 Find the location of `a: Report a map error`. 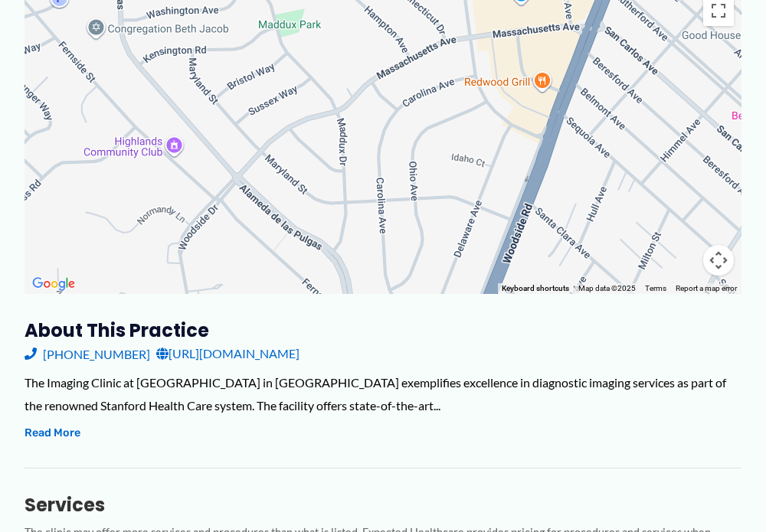

a: Report a map error is located at coordinates (706, 288).